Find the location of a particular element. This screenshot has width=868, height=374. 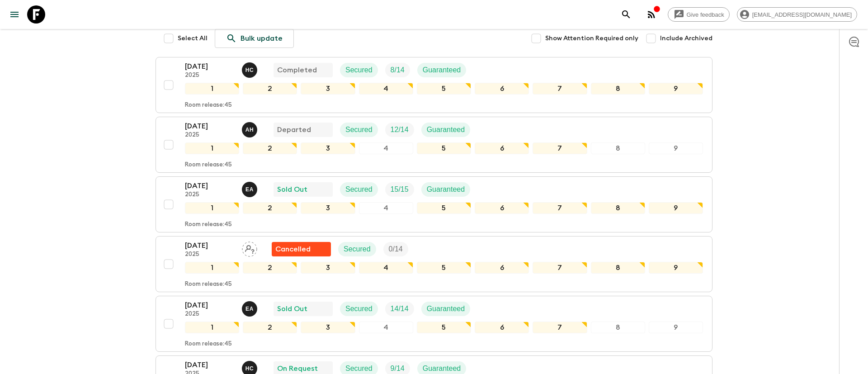

a: Give feedback is located at coordinates (698, 14).